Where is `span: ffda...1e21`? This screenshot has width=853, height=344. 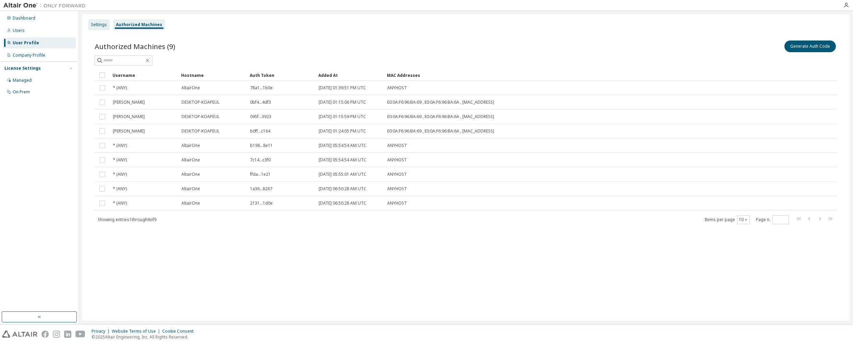
span: ffda...1e21 is located at coordinates (260, 174).